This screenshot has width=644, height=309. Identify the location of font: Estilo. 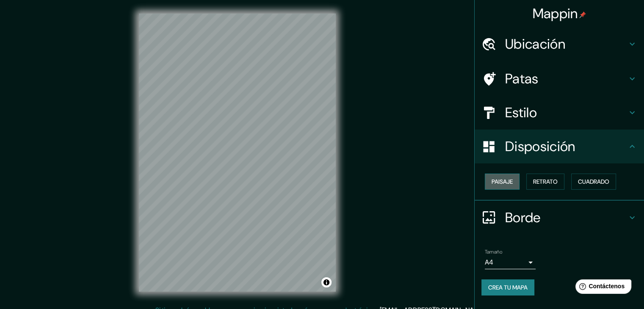
(521, 113).